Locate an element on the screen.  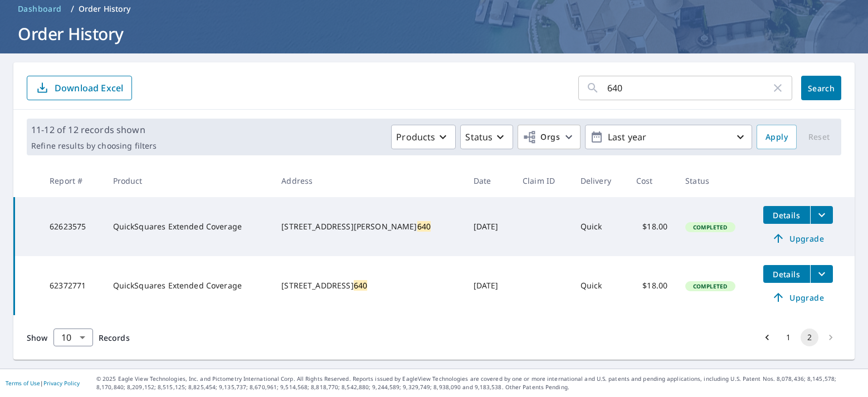
button: page 2 is located at coordinates (809, 337).